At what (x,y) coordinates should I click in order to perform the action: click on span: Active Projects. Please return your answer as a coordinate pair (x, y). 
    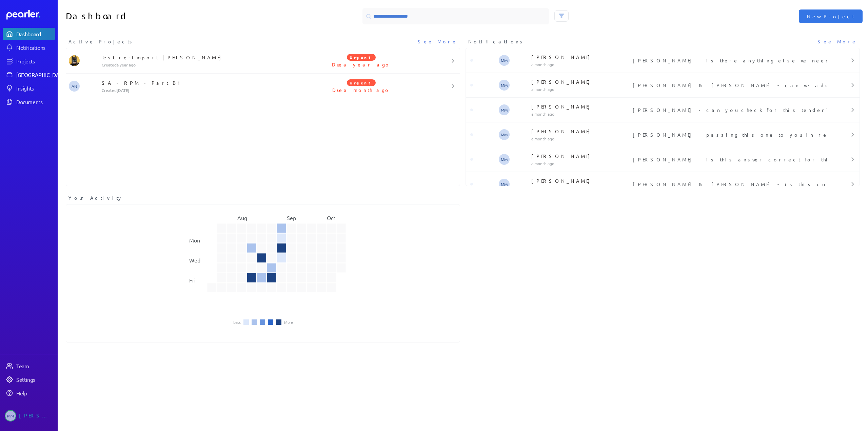
    Looking at the image, I should click on (102, 42).